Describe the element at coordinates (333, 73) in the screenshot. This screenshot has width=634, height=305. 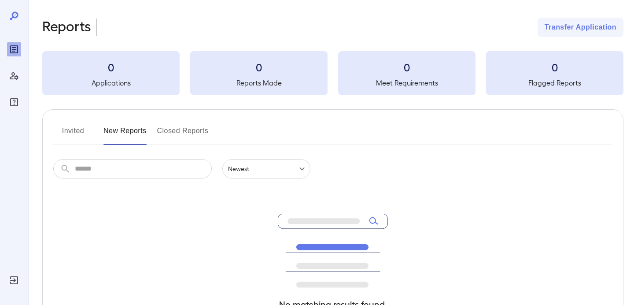
I see `summary: 0Applications0Reports Made0Meet Requirements0Flagged Reports` at that location.